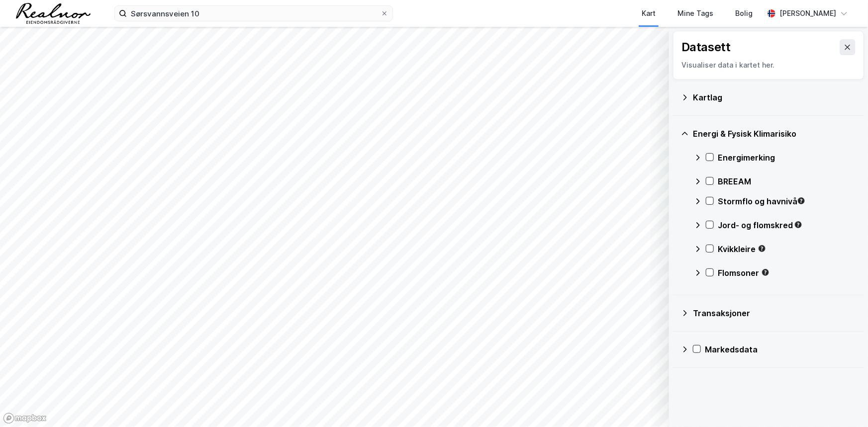  Describe the element at coordinates (768, 65) in the screenshot. I see `div: Visualiser data i kartet her.` at that location.